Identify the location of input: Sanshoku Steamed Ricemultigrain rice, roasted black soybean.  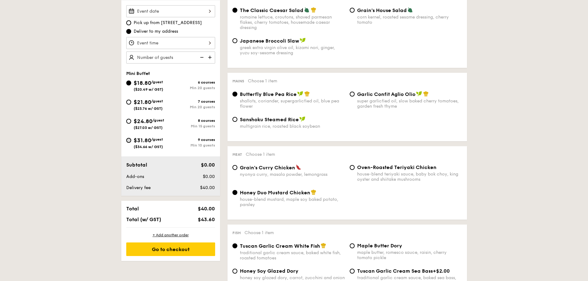
(235, 119).